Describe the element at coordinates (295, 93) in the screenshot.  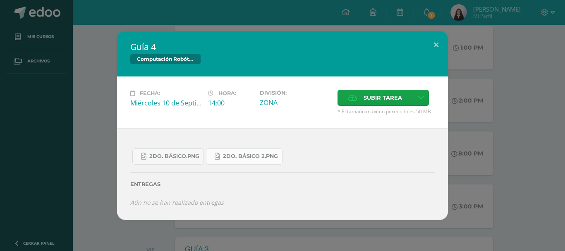
I see `label: División:` at that location.